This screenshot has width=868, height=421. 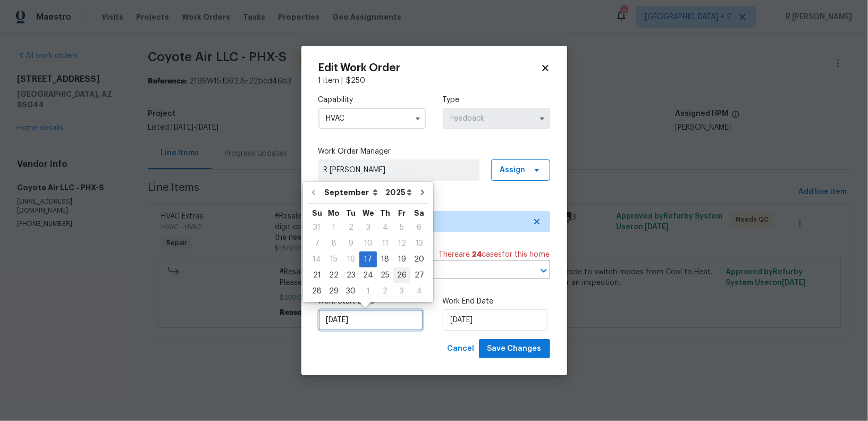 What do you see at coordinates (419, 275) in the screenshot?
I see `div: 27` at bounding box center [419, 275].